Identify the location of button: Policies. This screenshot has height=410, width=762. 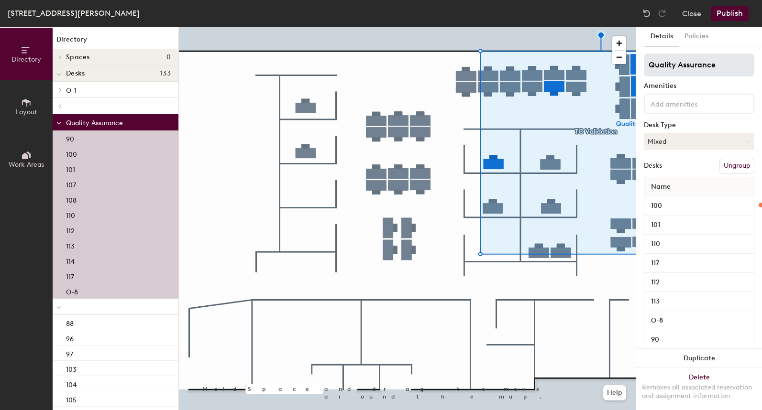
(696, 36).